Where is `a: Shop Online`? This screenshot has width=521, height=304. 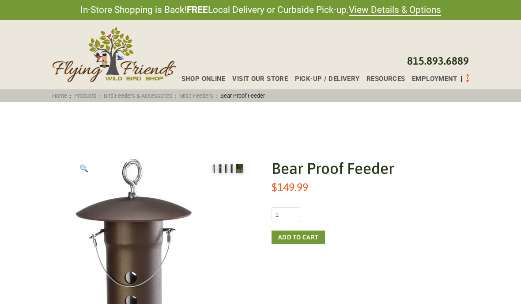
a: Shop Online is located at coordinates (200, 79).